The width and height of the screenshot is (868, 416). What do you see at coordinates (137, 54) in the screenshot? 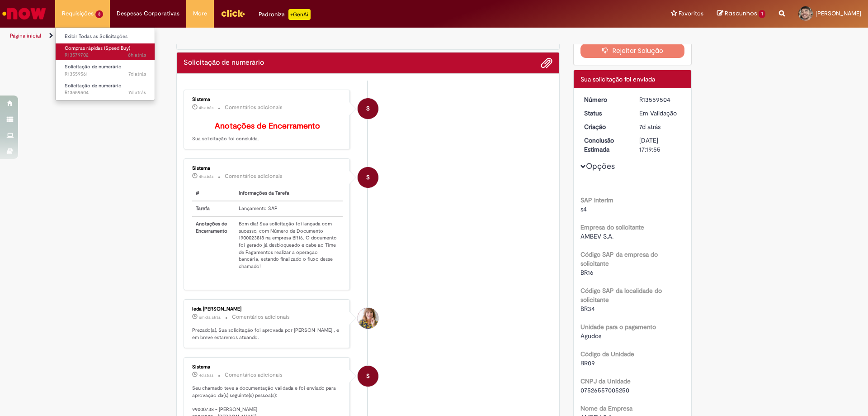
I see `time: 30/09/2025 08:28:41` at bounding box center [137, 54].